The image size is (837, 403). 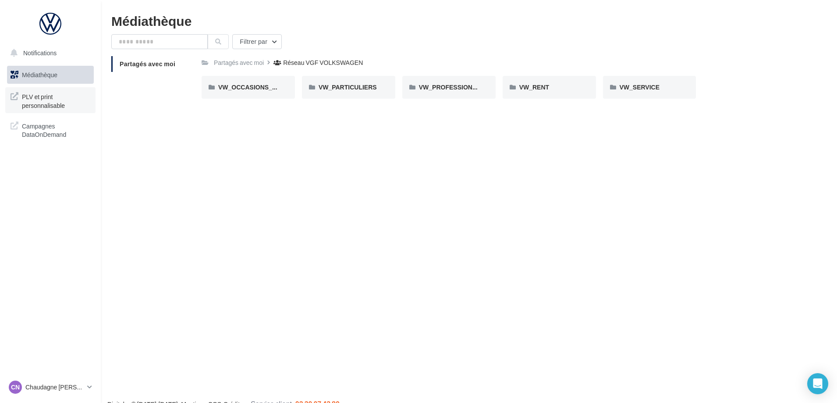 I want to click on button: Notifications, so click(x=49, y=53).